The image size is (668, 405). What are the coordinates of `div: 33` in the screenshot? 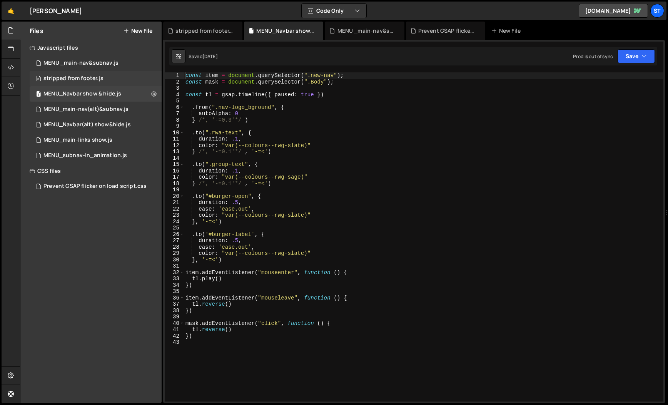 It's located at (174, 279).